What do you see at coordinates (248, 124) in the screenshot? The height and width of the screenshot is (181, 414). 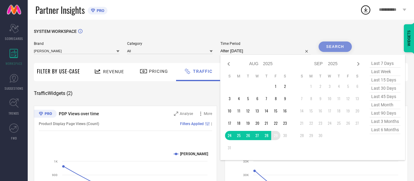 I see `td: Tue Aug 19 2025` at bounding box center [248, 124].